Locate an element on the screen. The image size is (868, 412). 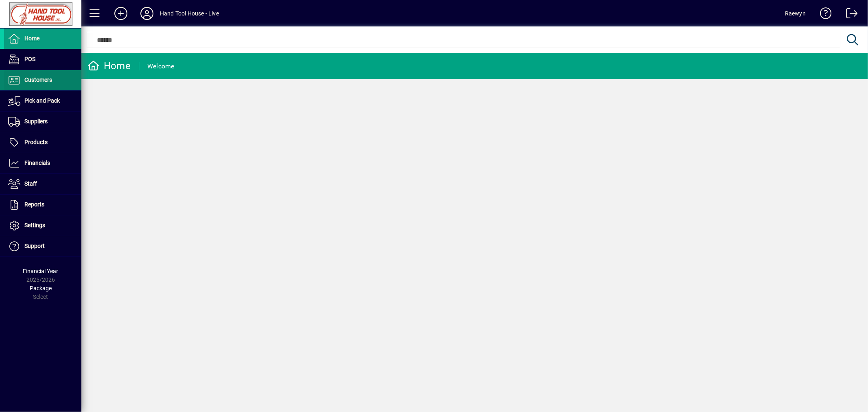
div: Home is located at coordinates (109, 66).